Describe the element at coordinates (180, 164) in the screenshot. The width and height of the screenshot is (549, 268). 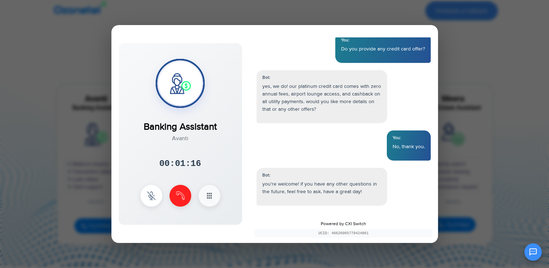
I see `div: 00:01:16` at that location.